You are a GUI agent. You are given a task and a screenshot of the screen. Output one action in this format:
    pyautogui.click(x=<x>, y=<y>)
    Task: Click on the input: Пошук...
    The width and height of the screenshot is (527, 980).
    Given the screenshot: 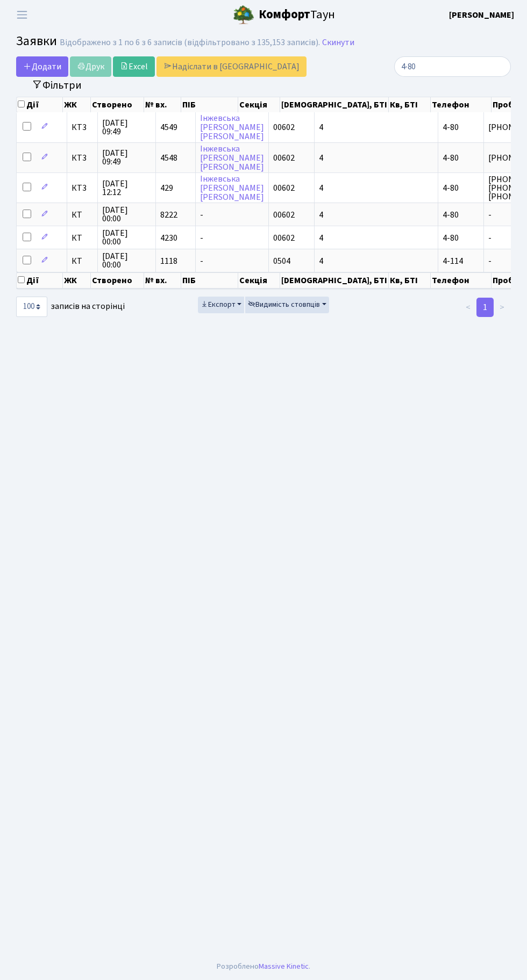 What is the action you would take?
    pyautogui.click(x=452, y=67)
    